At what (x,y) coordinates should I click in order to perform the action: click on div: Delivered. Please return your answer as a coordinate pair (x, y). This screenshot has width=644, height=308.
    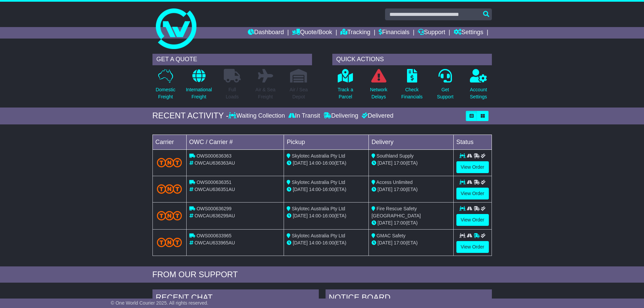
    Looking at the image, I should click on (376, 116).